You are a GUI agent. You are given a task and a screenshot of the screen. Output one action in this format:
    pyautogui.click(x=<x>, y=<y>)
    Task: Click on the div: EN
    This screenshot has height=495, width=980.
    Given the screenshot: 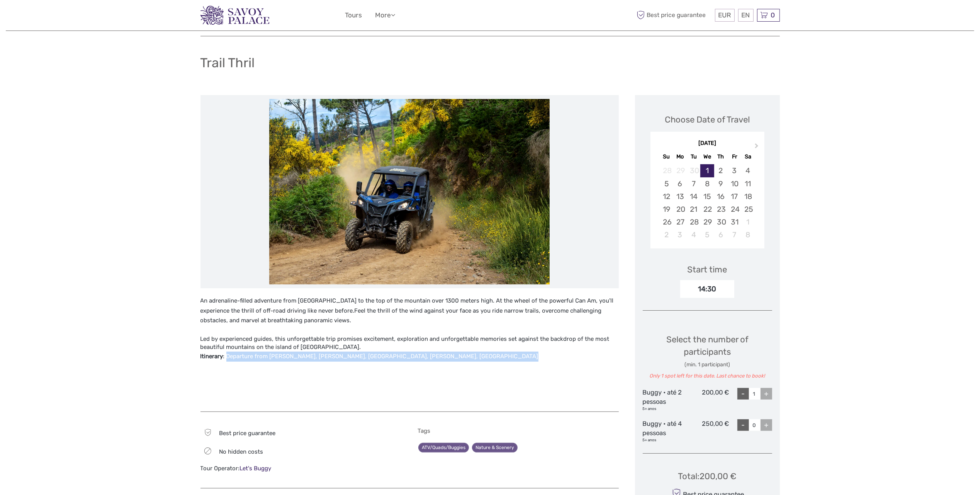 What is the action you would take?
    pyautogui.click(x=746, y=15)
    